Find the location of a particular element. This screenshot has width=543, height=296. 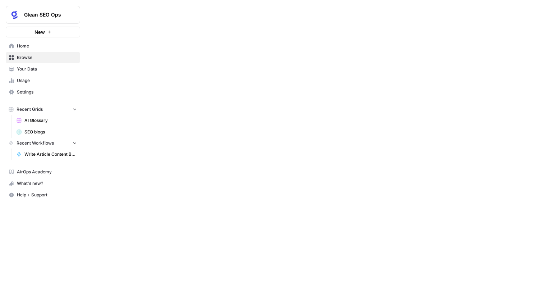

button: What's new? is located at coordinates (43, 183).